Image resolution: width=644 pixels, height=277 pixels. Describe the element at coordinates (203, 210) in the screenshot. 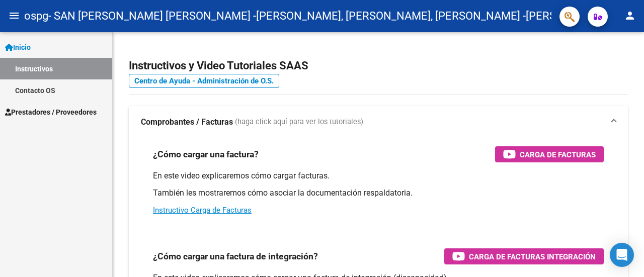

I see `a: Instructivo Carga de Facturas` at that location.